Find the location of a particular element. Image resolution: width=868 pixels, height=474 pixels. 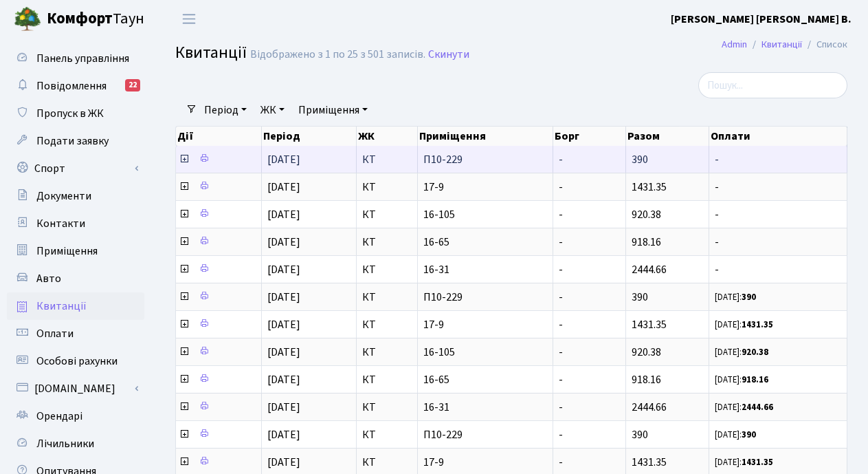

span: Таун is located at coordinates (95, 19).